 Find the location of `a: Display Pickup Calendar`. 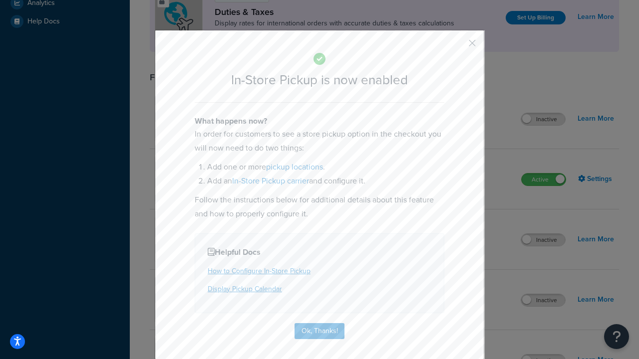

a: Display Pickup Calendar is located at coordinates (245, 289).